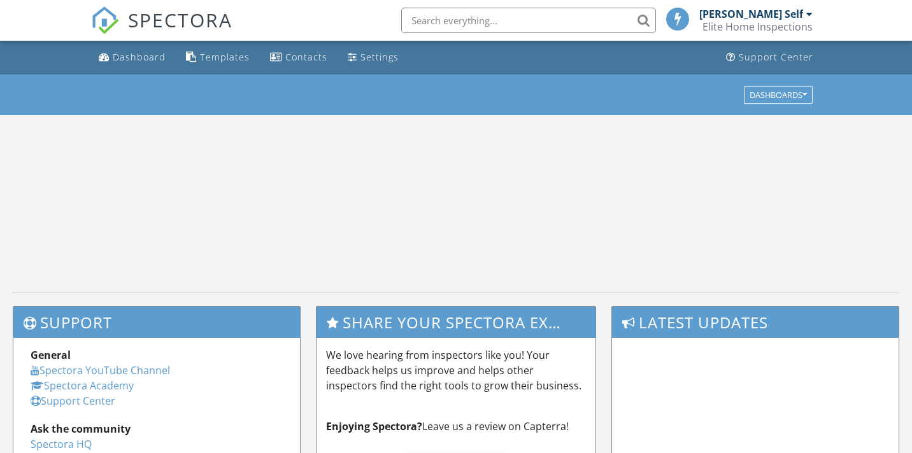  What do you see at coordinates (162, 31) in the screenshot?
I see `a: SPECTORA` at bounding box center [162, 31].